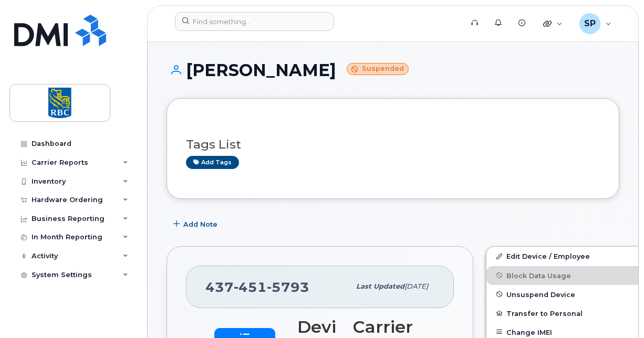 The width and height of the screenshot is (644, 338). I want to click on span: Unsuspend Device, so click(541, 294).